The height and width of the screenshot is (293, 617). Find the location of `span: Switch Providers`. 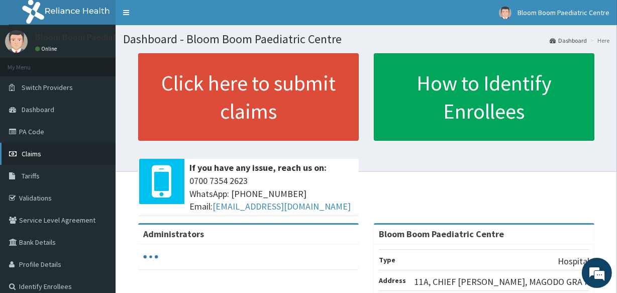

span: Switch Providers is located at coordinates (47, 87).